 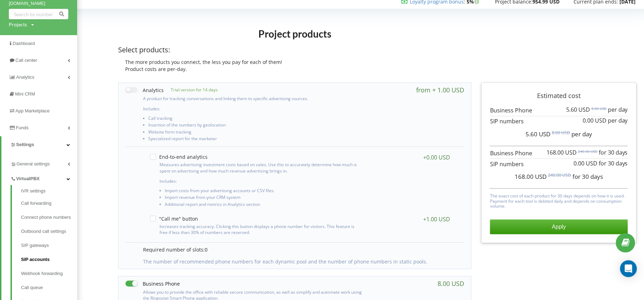 What do you see at coordinates (300, 261) in the screenshot?
I see `p: The number of recommended phone numbers for each dynamic pool and the number of phone numbers in ...` at bounding box center [300, 261].